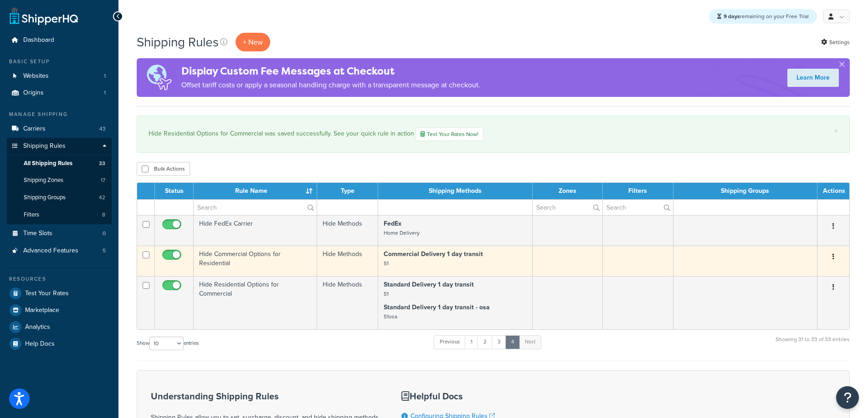 The height and width of the screenshot is (418, 868). I want to click on th: Actions, so click(833, 191).